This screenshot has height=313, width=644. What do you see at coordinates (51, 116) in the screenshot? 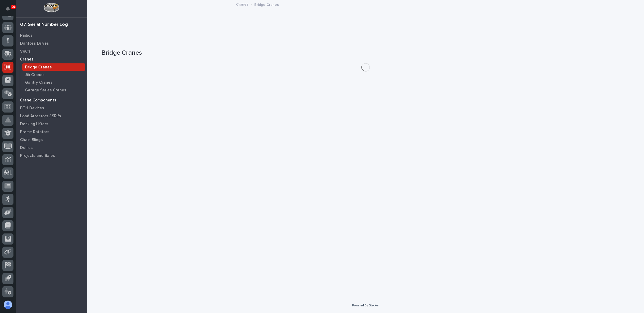
I see `a: Load Arrestors / SRL's` at bounding box center [51, 116].